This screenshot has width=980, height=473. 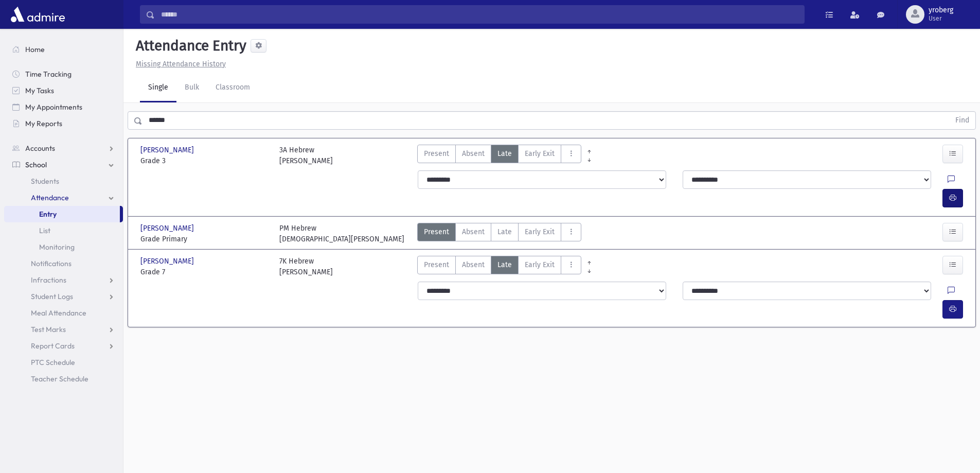 What do you see at coordinates (49, 74) in the screenshot?
I see `span: Time Tracking` at bounding box center [49, 74].